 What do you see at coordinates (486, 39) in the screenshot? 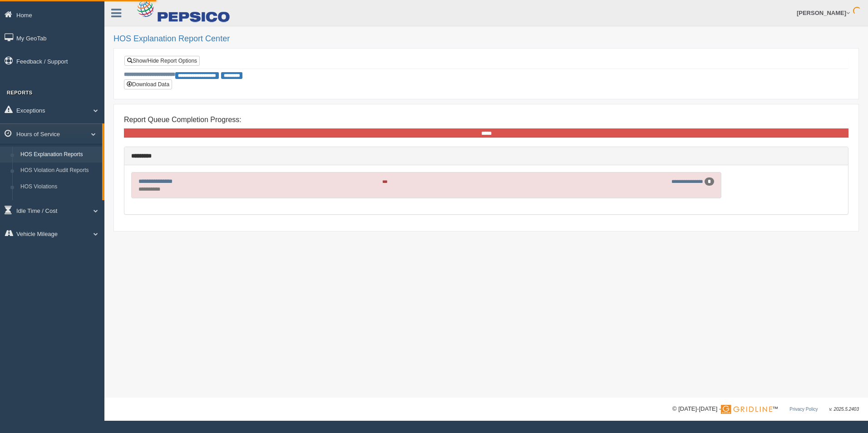
I see `h2: HOS Explanation Report Center` at bounding box center [486, 39].